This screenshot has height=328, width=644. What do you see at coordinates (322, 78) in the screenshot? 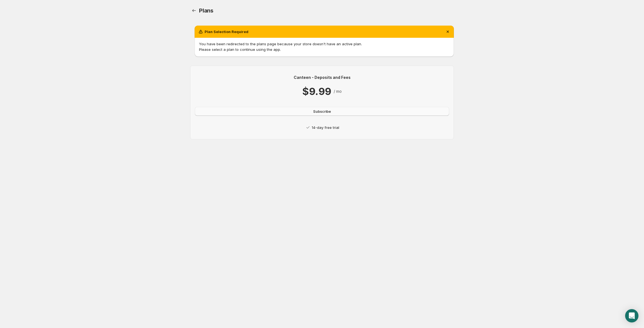
I see `p: Canteen - Deposits and Fees` at bounding box center [322, 78].